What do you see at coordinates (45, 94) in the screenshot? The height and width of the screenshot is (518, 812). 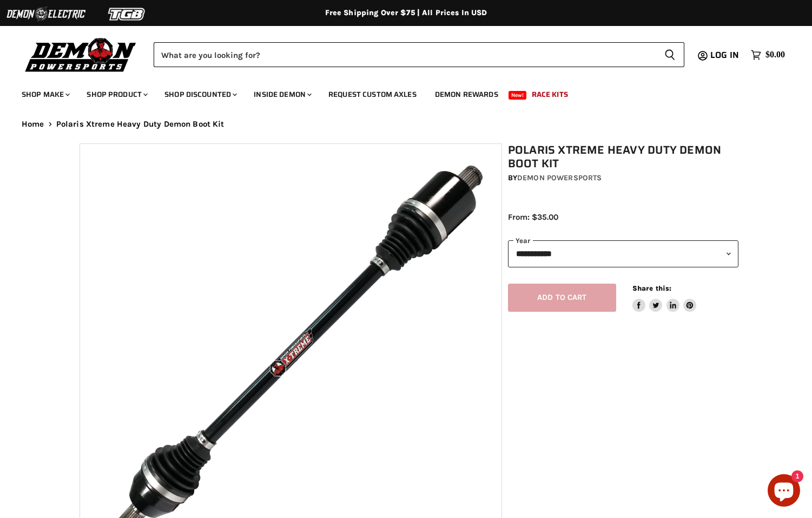 I see `a: Shop Make` at bounding box center [45, 94].